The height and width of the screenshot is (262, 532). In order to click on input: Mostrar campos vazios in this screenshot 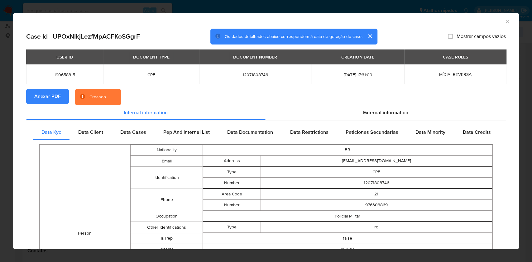, I will do `click(450, 36)`.